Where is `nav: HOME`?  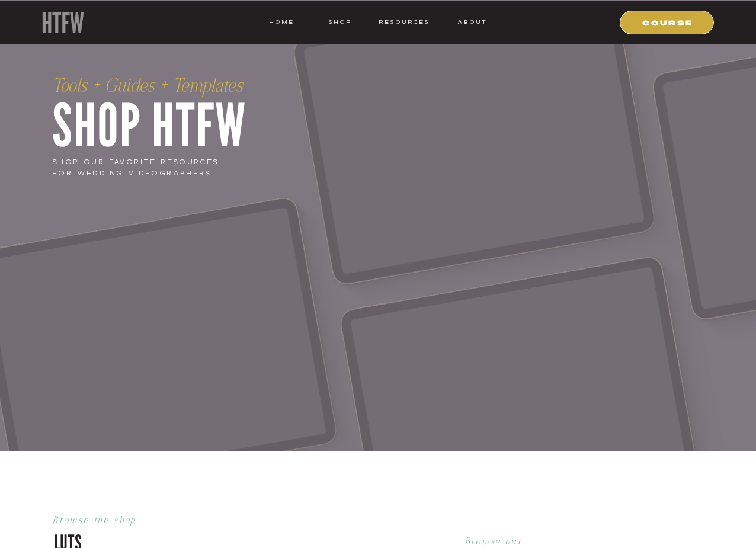
nav: HOME is located at coordinates (281, 22).